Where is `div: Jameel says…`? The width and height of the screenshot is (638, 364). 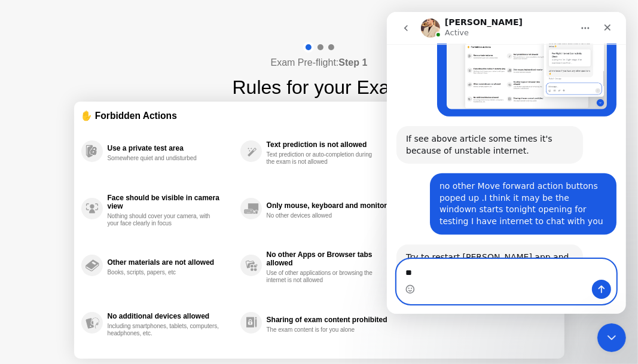
div: Jameel says… is located at coordinates (119, 196).